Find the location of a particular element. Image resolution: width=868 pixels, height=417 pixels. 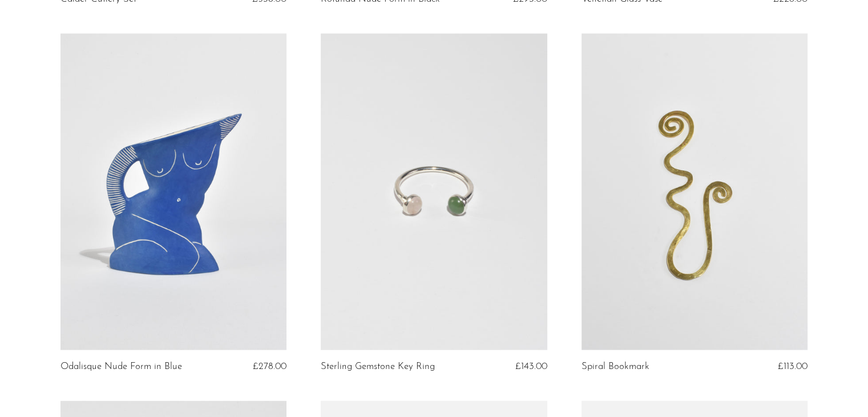

a: Odalisque Nude Form in Blue is located at coordinates (121, 366).